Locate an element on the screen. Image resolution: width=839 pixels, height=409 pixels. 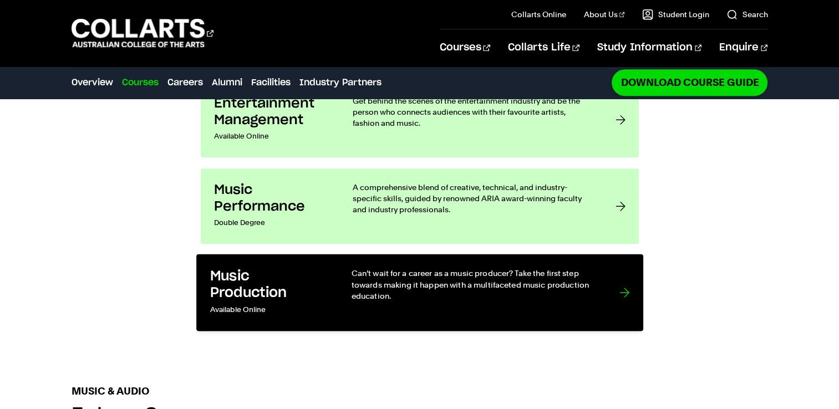
a: Study Information is located at coordinates (649, 48).